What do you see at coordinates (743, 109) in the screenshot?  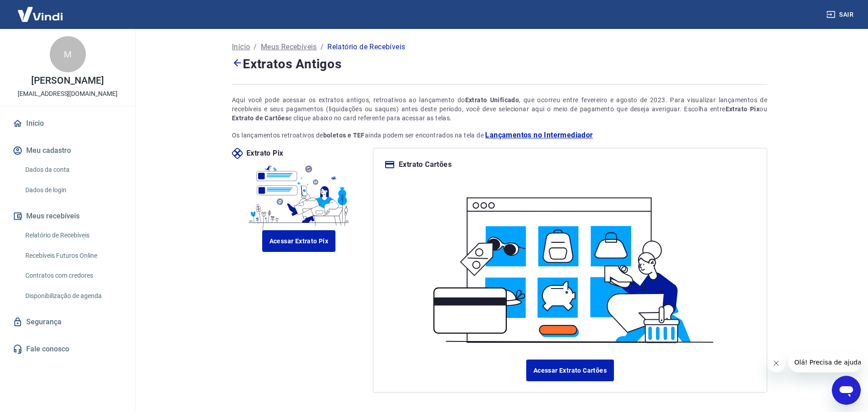 I see `strong: Extrato Pix` at bounding box center [743, 109].